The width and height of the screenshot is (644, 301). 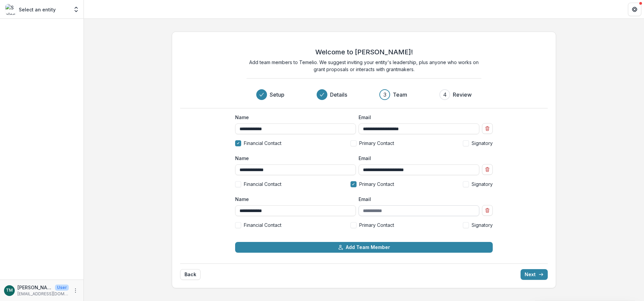 What do you see at coordinates (339, 94) in the screenshot?
I see `h3: Details` at bounding box center [339, 94].